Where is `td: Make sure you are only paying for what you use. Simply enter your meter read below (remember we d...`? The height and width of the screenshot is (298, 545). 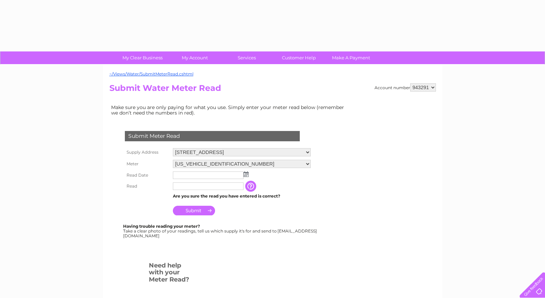
td: Make sure you are only paying for what you use. Simply enter your meter read below (remember we d... is located at coordinates (229, 110).